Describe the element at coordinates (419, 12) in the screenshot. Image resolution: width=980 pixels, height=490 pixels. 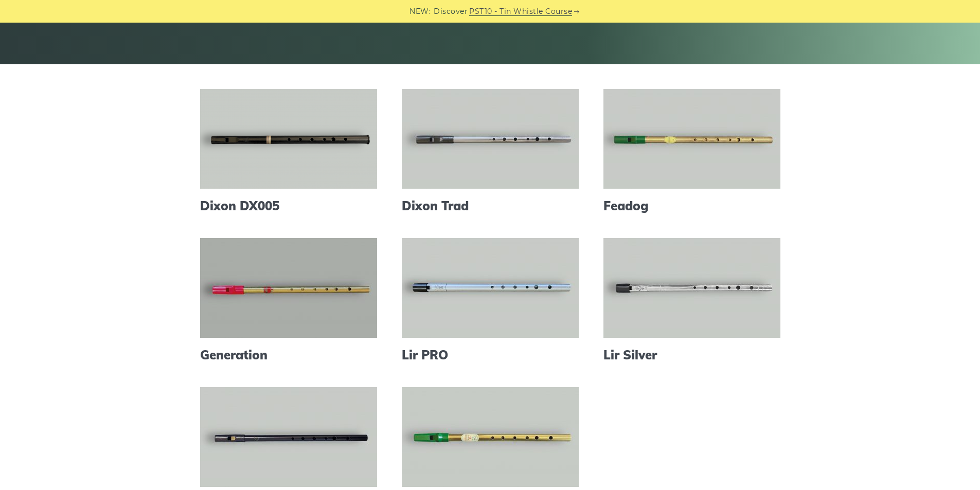
I see `span: NEW:` at that location.